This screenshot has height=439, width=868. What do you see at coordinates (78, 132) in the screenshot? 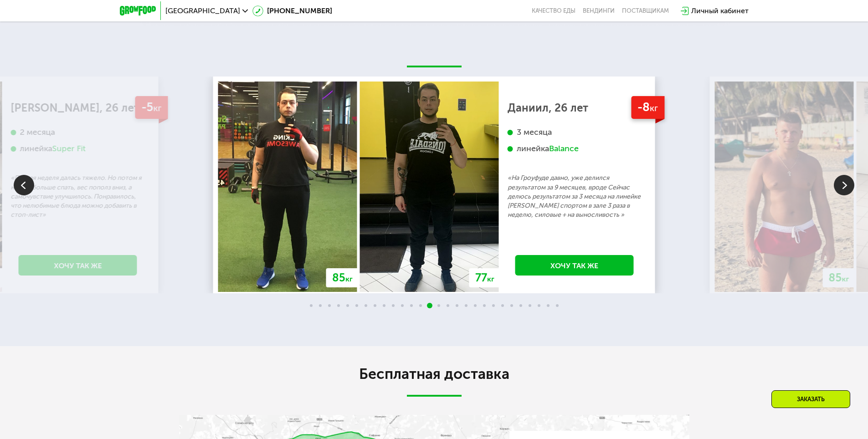
I see `div: 2 месяца` at bounding box center [78, 132].